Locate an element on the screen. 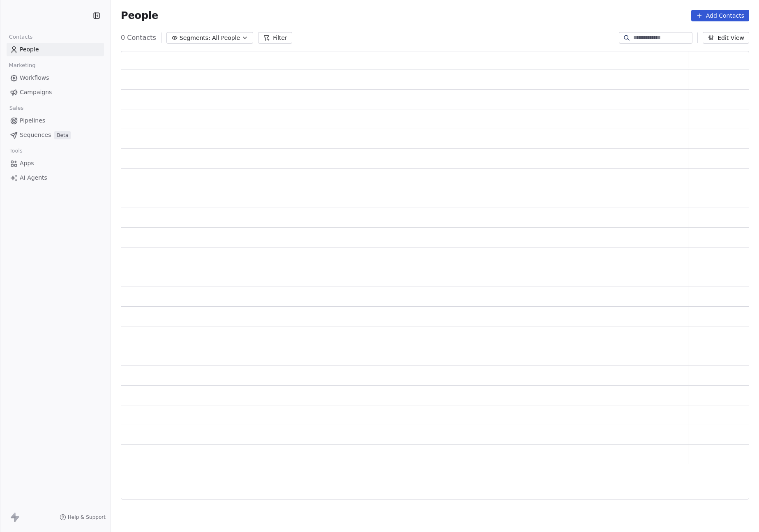  a: AI Agents is located at coordinates (55, 178).